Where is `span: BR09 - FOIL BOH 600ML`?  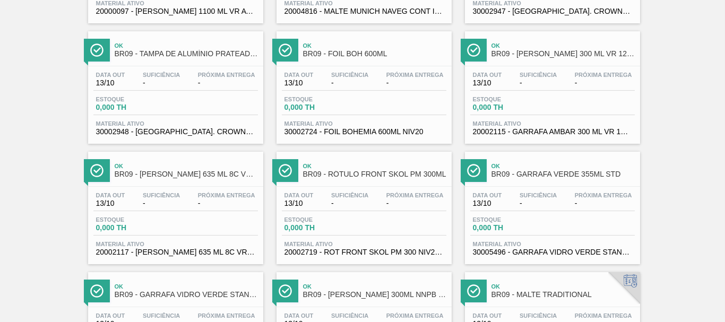 span: BR09 - FOIL BOH 600ML is located at coordinates (375, 54).